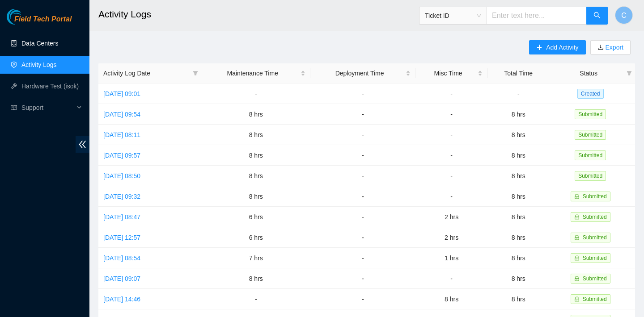  I want to click on button: plusAdd Activity, so click(557, 48).